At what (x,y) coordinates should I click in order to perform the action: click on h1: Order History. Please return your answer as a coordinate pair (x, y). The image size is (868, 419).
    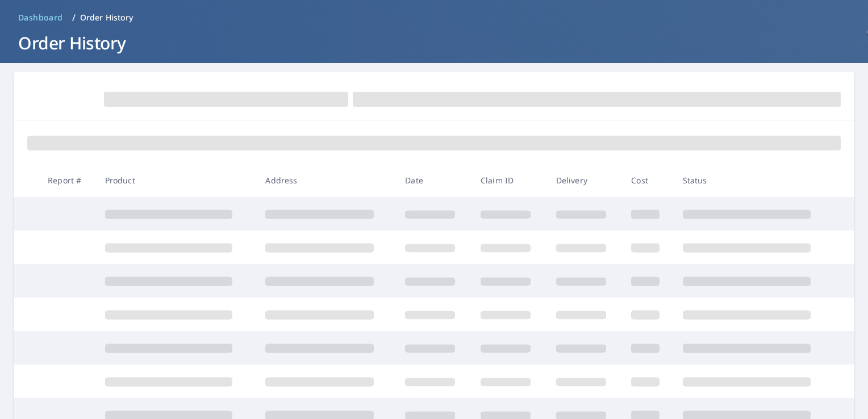
    Looking at the image, I should click on (434, 42).